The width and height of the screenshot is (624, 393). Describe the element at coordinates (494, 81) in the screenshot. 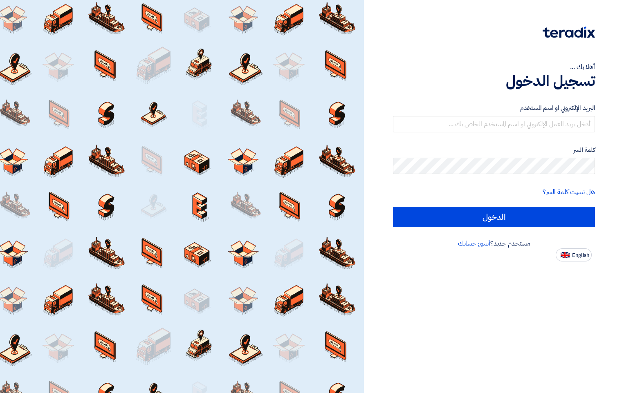

I see `h1: تسجيل الدخول` at that location.